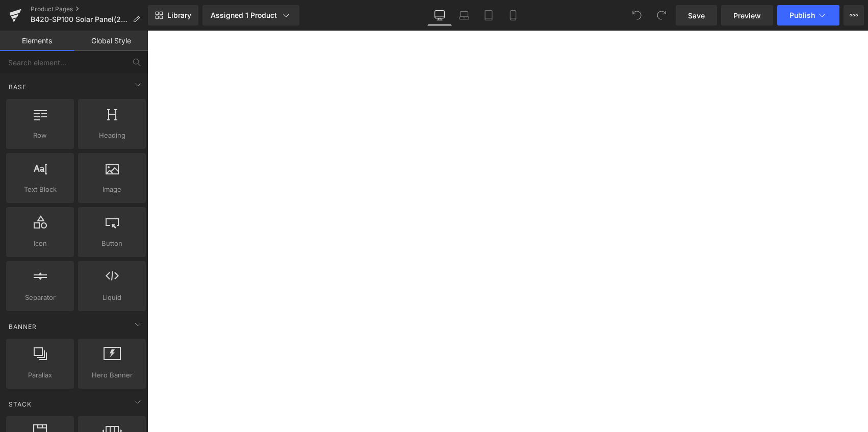  What do you see at coordinates (464, 15) in the screenshot?
I see `a: Laptop` at bounding box center [464, 15].